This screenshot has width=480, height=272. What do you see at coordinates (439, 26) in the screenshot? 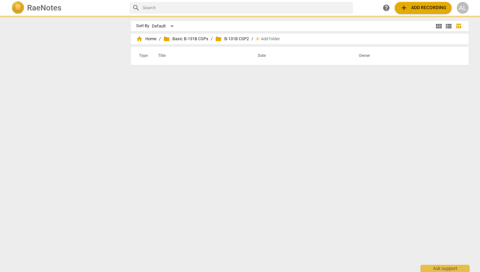
I see `span: view_module` at bounding box center [439, 26].